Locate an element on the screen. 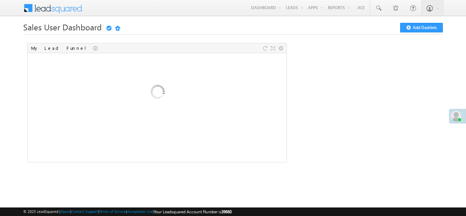 The height and width of the screenshot is (216, 466). span: Sales User Dashboard is located at coordinates (62, 27).